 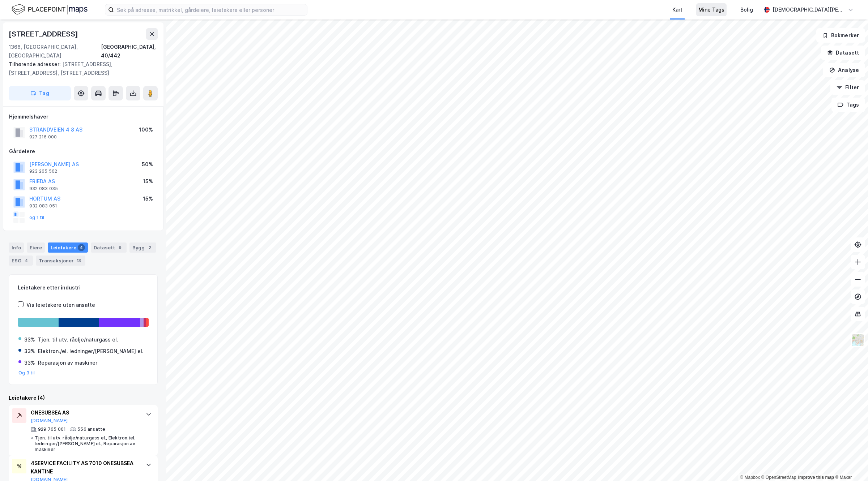 What do you see at coordinates (44, 189) in the screenshot?
I see `div: 932 083 035` at bounding box center [44, 189].